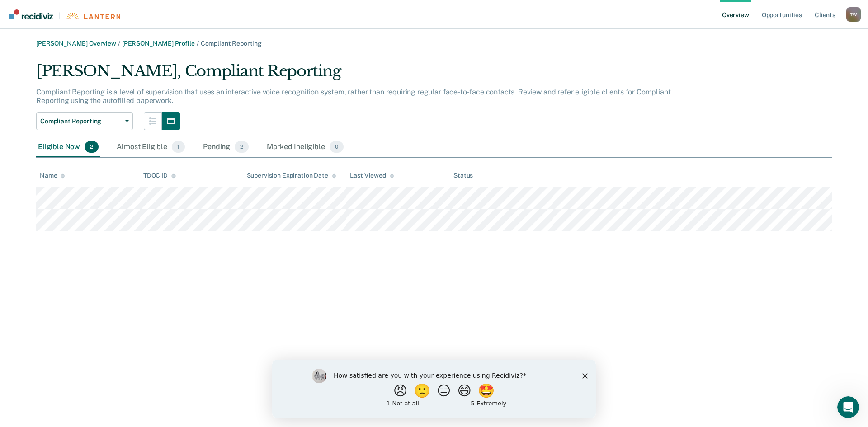 The height and width of the screenshot is (427, 868). I want to click on button: Profile dropdown button, so click(854, 14).